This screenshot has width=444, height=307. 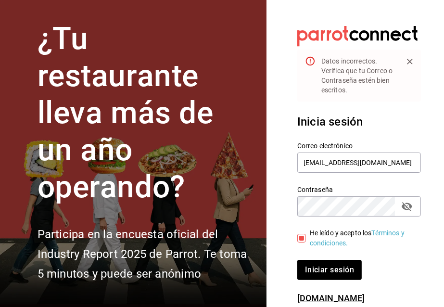 I want to click on button: Close, so click(x=410, y=62).